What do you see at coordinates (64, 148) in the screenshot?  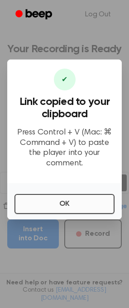 I see `p: Press Control + V (Mac: ⌘ Command + V) to paste the player into your comment.` at bounding box center [64, 148].